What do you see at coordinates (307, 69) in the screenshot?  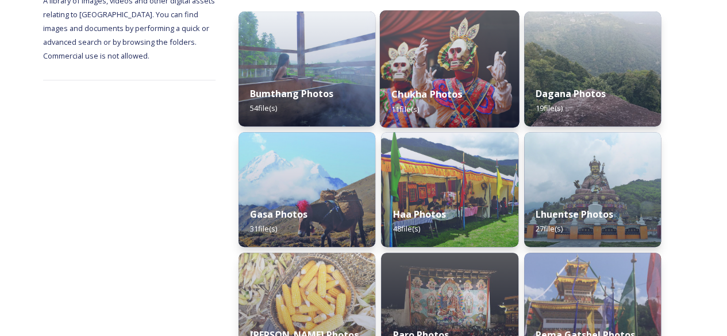 I see `img: hot%2520stone%2520bath.jpg` at bounding box center [307, 69].